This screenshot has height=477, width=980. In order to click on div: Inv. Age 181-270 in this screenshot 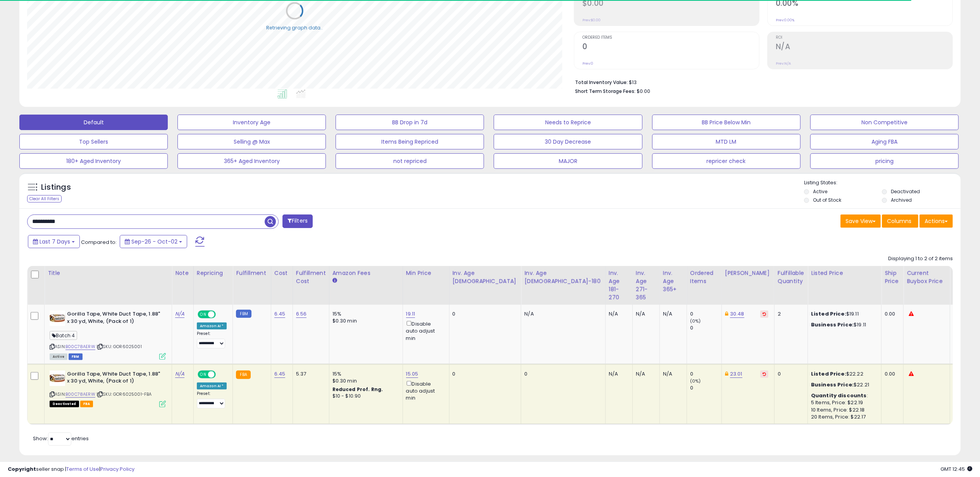, I will do `click(619, 285)`.